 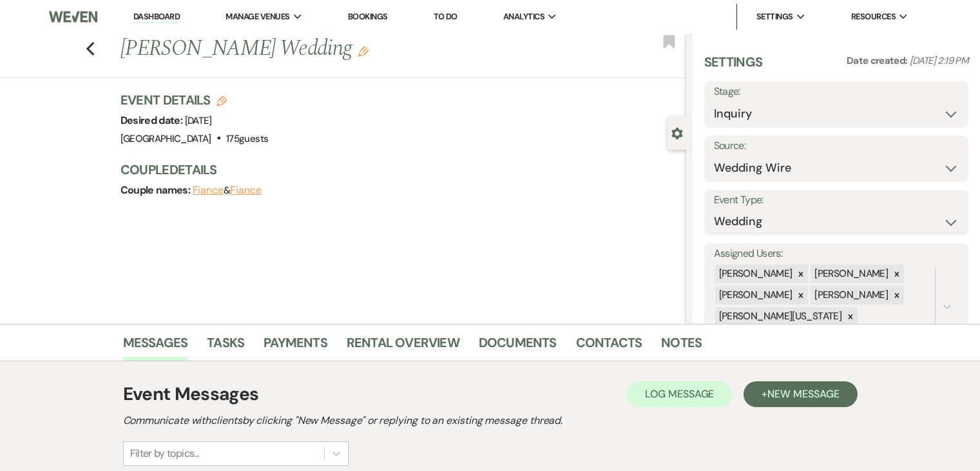 I want to click on label: Stage:, so click(x=836, y=92).